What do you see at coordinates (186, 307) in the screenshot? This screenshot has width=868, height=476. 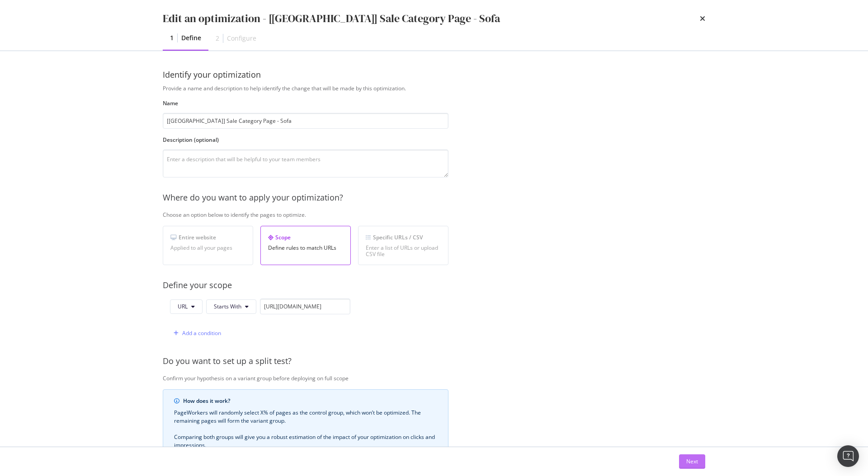 I see `button: URL` at bounding box center [186, 307].